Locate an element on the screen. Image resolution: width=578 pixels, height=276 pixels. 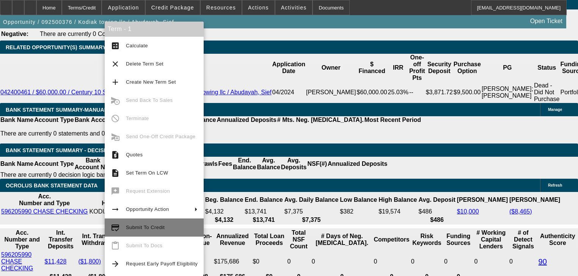
a: ($8,465) is located at coordinates (521, 212).